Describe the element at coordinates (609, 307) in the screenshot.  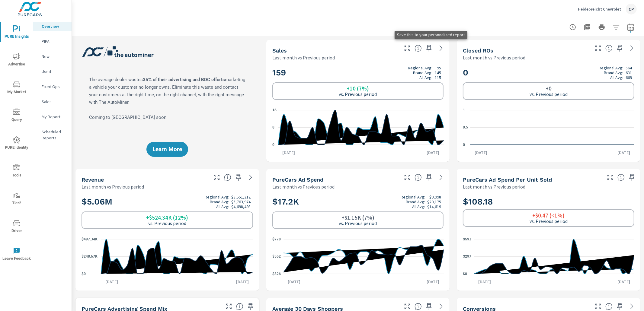
I see `span: The number of dealer-specified goals completed by a visitor. [Source: This data is provided by th...` at that location.